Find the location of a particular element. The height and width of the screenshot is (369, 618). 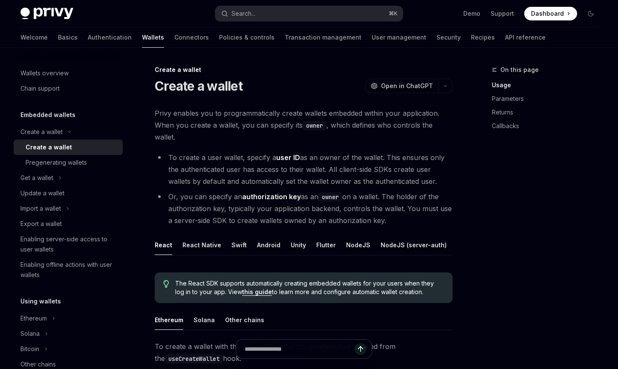

div: Wallets overview is located at coordinates (44, 73).